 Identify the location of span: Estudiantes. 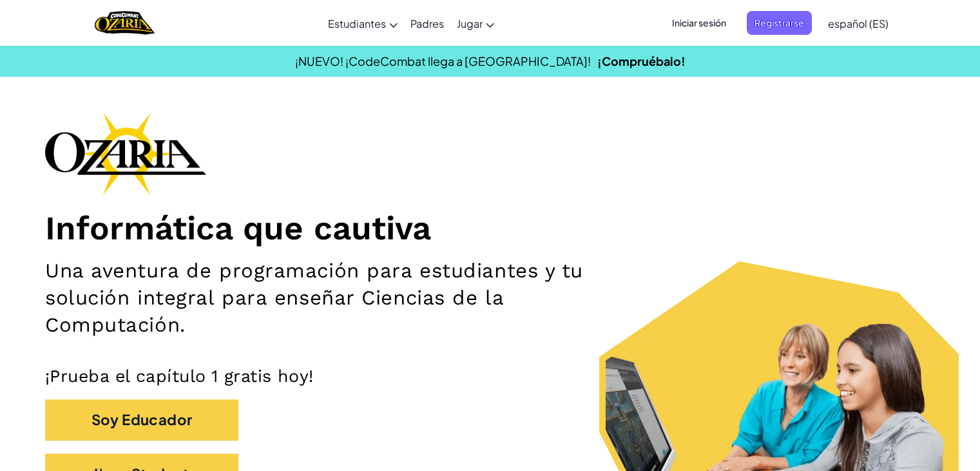
(357, 24).